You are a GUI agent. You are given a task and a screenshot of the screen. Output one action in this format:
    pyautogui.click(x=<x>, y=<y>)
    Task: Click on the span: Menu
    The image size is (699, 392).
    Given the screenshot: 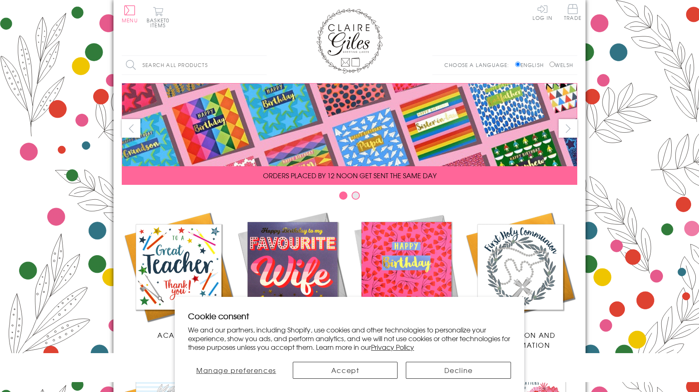 What is the action you would take?
    pyautogui.click(x=130, y=20)
    